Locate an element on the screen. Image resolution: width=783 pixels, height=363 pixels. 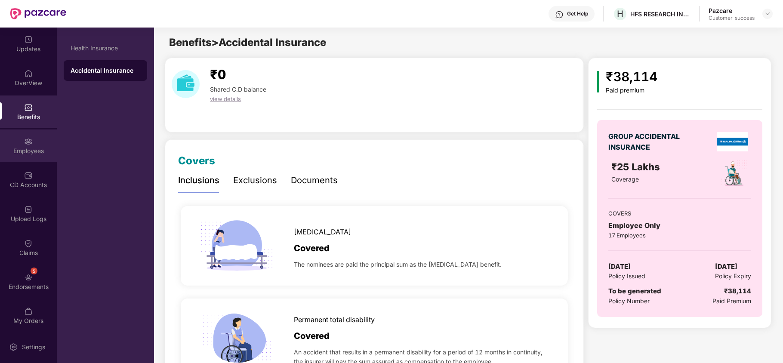
div: 17 Employees is located at coordinates (679, 235).